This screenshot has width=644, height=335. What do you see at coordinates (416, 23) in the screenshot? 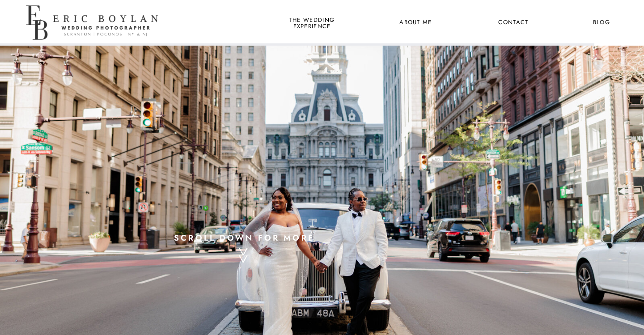
I see `nav: About Me` at bounding box center [416, 23].